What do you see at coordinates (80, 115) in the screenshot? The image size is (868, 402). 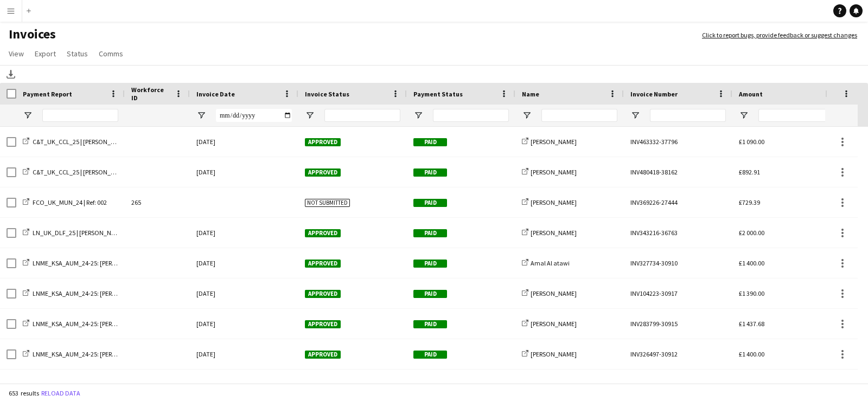 I see `input: Payment Report Filter Input` at bounding box center [80, 115].